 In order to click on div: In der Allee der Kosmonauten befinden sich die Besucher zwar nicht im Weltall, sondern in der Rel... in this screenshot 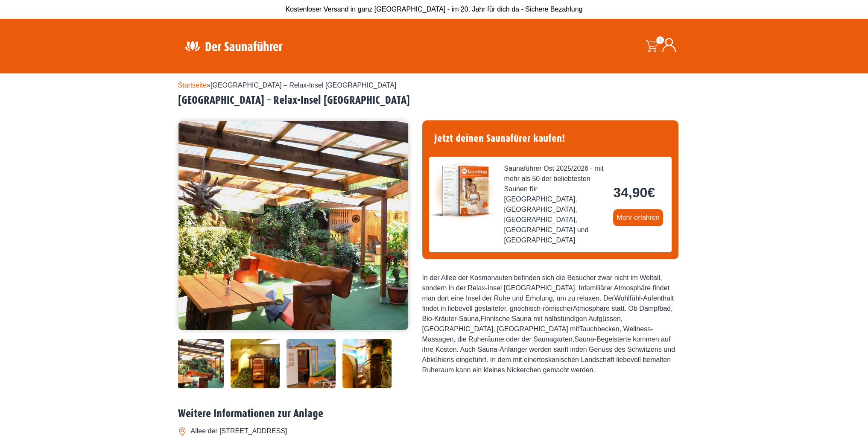, I will do `click(550, 324)`.